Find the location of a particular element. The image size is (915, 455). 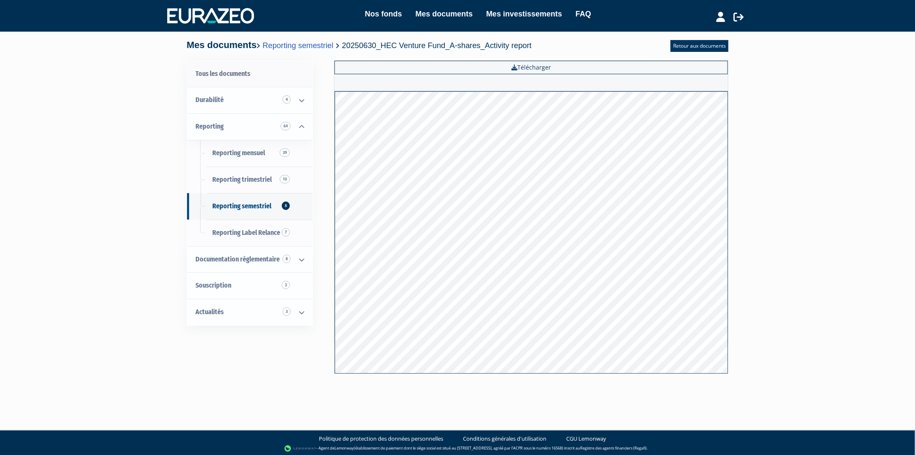

h4: Mes documents is located at coordinates (359, 45).